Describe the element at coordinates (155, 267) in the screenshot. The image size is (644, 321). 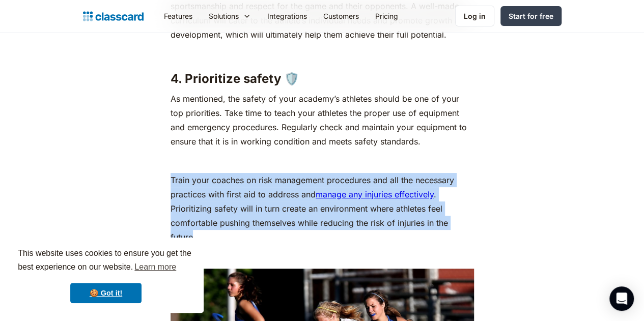
I see `a: learn more about cookies` at that location.